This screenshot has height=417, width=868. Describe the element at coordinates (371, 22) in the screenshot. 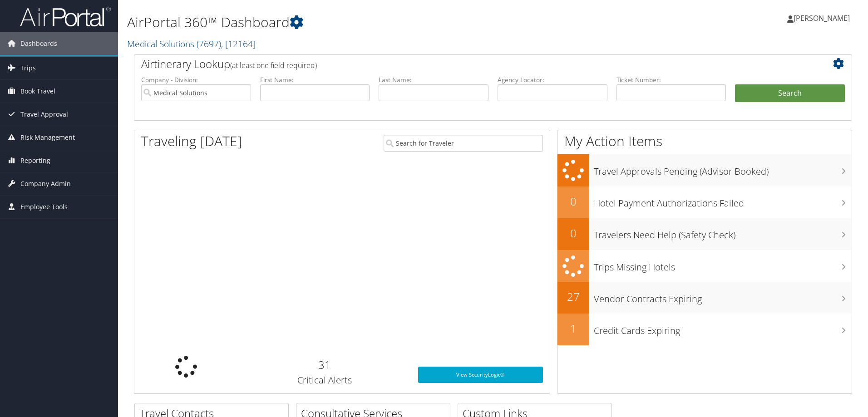

I see `h1: AirPortal 360™ Dashboard` at that location.